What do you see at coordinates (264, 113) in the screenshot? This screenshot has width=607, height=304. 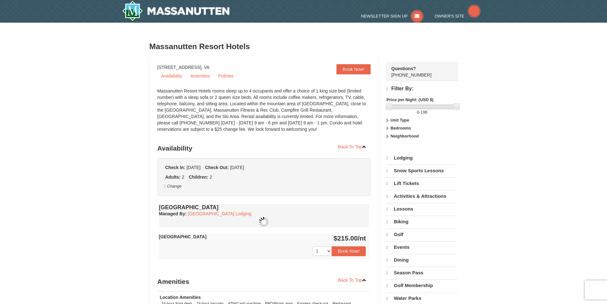 I see `div: Massanutten Resort Hotels rooms sleep up to 4 occupants and offer a choice of 1 king size bed (li...` at bounding box center [264, 113].